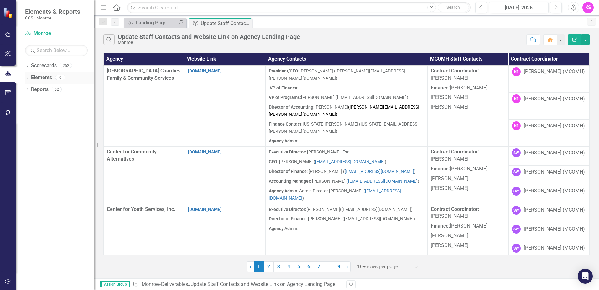  I want to click on span: Search, so click(453, 7).